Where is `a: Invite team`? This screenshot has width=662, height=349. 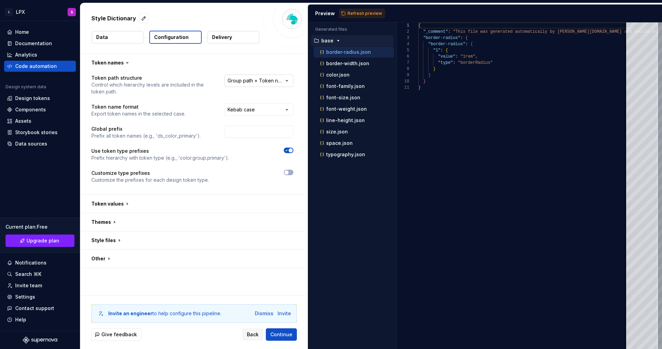
a: Invite team is located at coordinates (40, 285).